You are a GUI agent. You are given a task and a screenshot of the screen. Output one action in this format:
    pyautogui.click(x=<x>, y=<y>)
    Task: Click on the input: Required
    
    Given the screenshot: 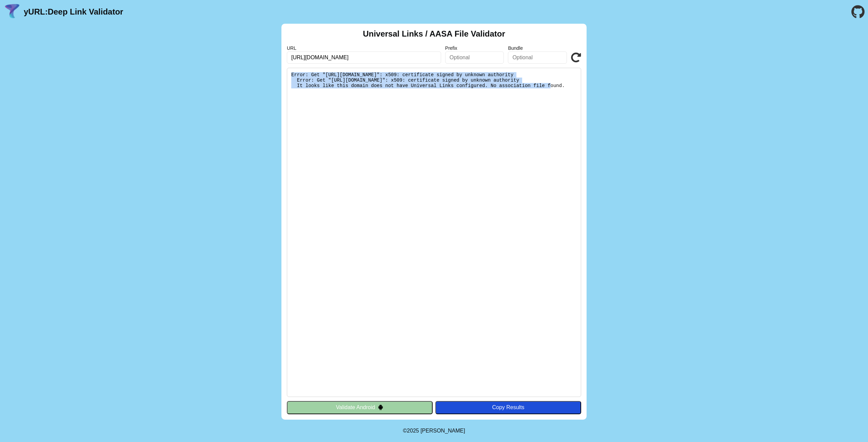 What is the action you would take?
    pyautogui.click(x=363, y=57)
    